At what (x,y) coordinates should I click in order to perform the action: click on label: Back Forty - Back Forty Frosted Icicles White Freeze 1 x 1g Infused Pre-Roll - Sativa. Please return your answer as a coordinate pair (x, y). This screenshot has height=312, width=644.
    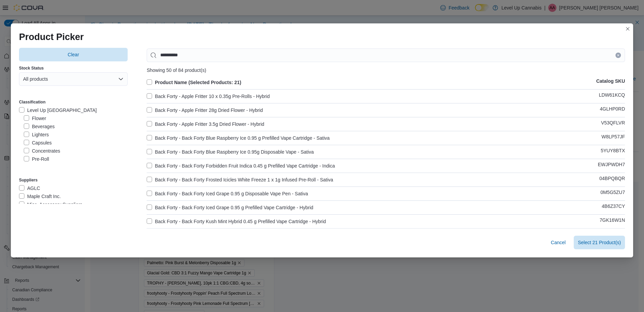
    Looking at the image, I should click on (240, 180).